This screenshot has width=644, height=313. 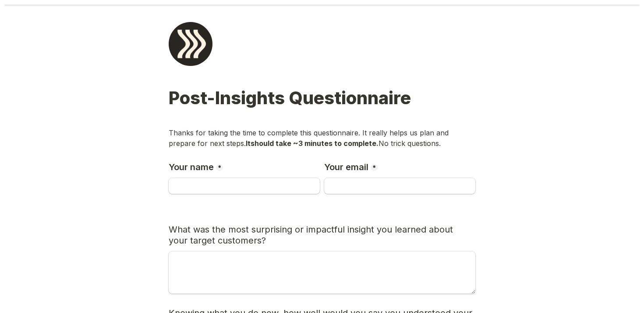 I want to click on p: Thanks for taking the time to complete this questionnaire. It really helps us plan and prepare fo..., so click(x=322, y=138).